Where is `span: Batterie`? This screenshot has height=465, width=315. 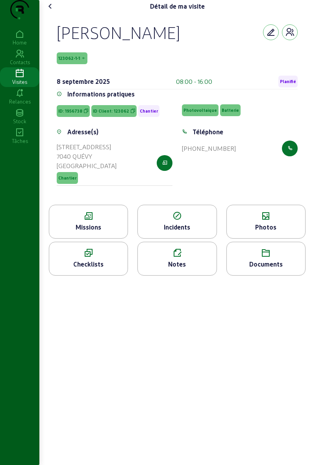
span: Batterie is located at coordinates (230, 110).